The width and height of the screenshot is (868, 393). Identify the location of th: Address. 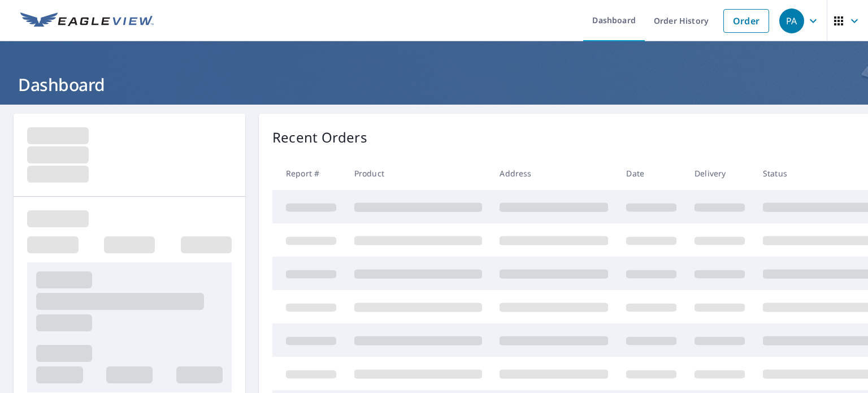
(554, 173).